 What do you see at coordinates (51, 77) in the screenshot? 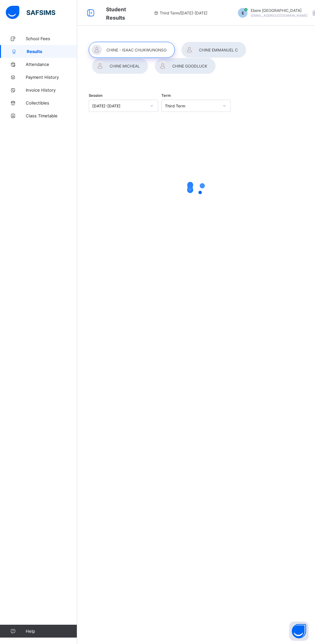
I see `span: Payment History` at bounding box center [51, 77].